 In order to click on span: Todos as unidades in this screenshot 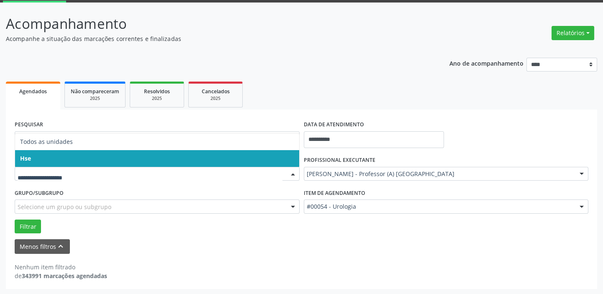, I will do `click(46, 141)`.